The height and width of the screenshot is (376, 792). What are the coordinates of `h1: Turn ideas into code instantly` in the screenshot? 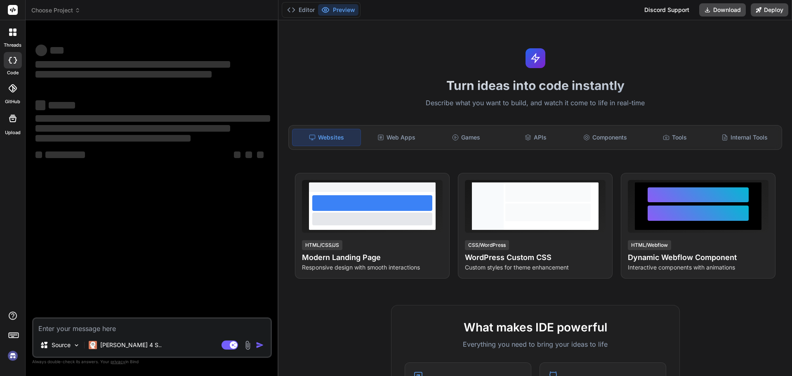 It's located at (535, 85).